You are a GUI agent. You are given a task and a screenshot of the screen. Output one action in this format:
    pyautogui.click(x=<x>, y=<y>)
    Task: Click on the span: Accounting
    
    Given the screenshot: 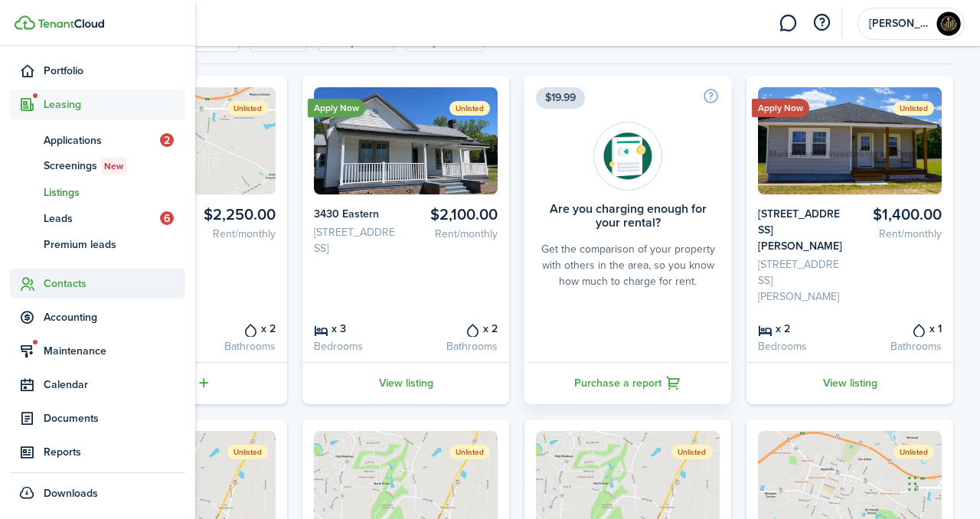 What is the action you would take?
    pyautogui.click(x=114, y=317)
    